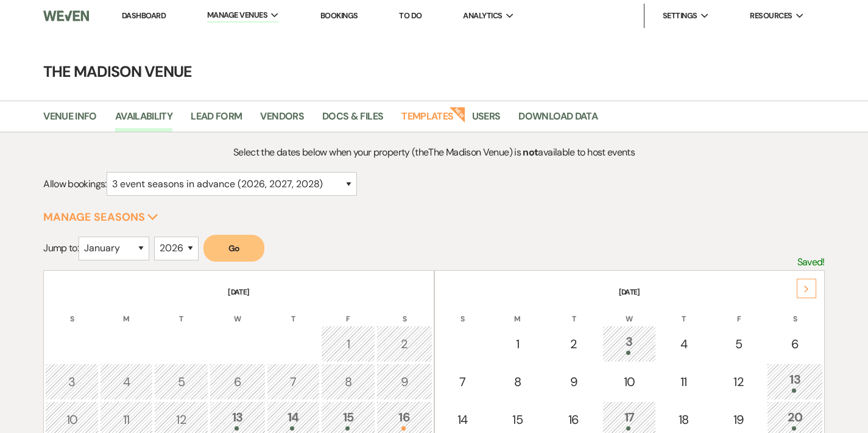 Image resolution: width=868 pixels, height=433 pixels. What do you see at coordinates (811, 262) in the screenshot?
I see `p: Saved!` at bounding box center [811, 262].